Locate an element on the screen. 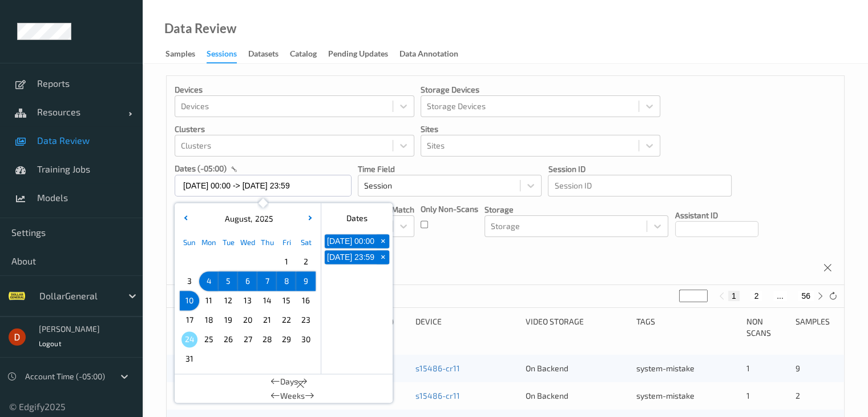 This screenshot has width=868, height=417. div: Choose Thursday August 21 of 2025 is located at coordinates (267, 319).